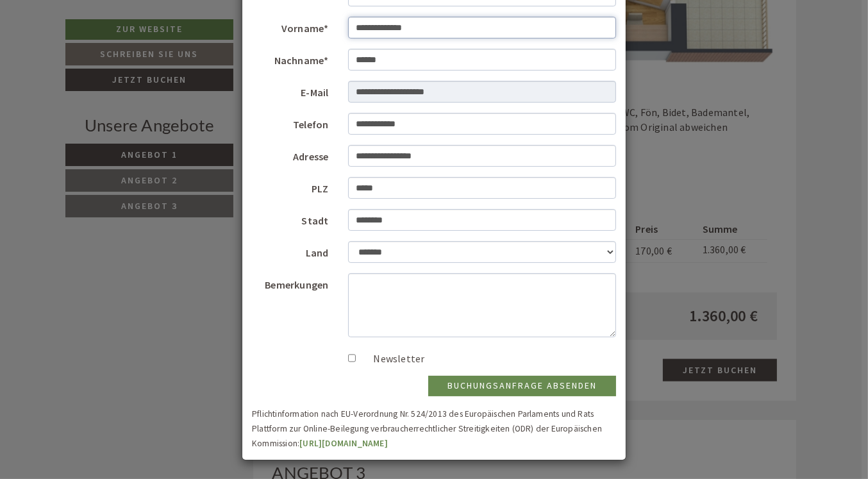  What do you see at coordinates (290, 282) in the screenshot?
I see `label: Bemerkungen` at bounding box center [290, 282].